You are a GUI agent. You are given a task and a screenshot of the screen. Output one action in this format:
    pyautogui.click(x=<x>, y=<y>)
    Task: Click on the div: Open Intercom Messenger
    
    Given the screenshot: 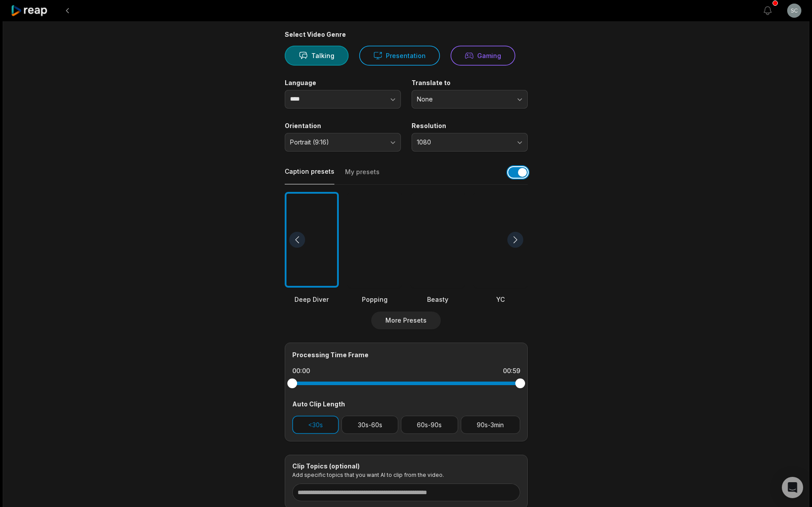 What is the action you would take?
    pyautogui.click(x=793, y=488)
    